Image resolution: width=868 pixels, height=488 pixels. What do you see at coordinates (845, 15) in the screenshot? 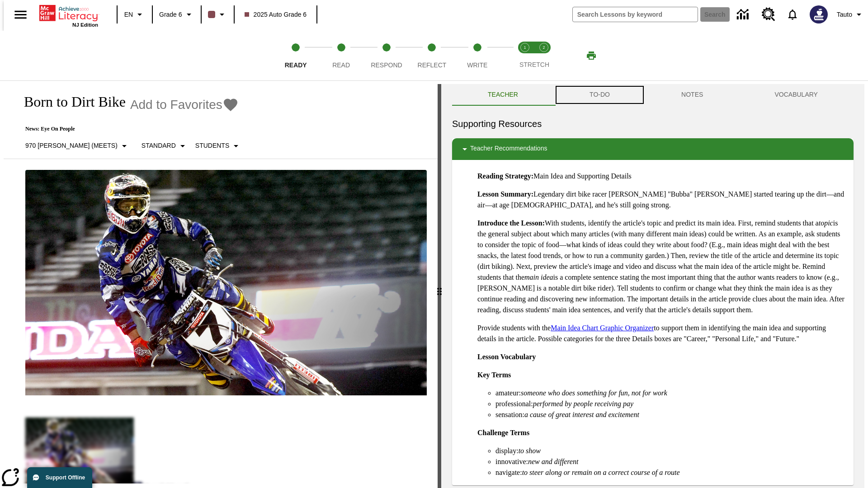
I see `span: Tauto` at bounding box center [845, 15].